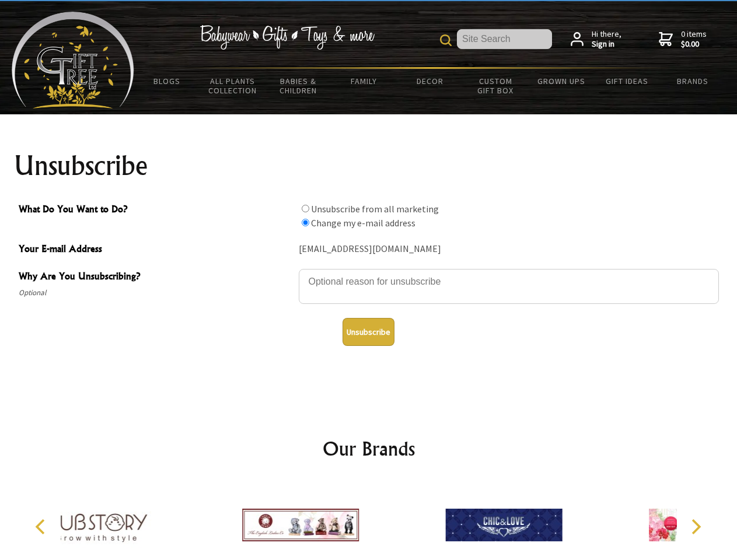 This screenshot has height=560, width=737. What do you see at coordinates (430, 81) in the screenshot?
I see `a: Decor` at bounding box center [430, 81].